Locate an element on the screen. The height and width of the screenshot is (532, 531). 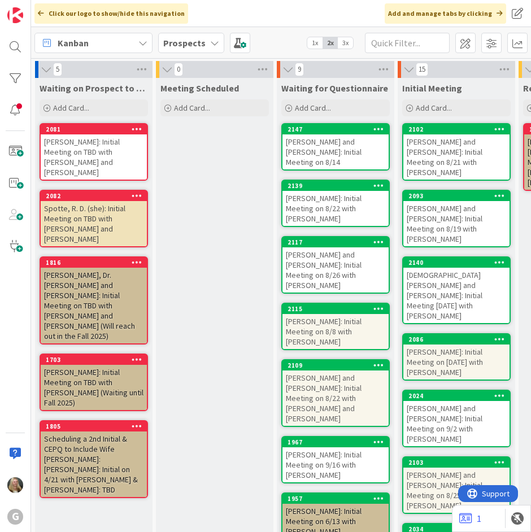
span: Kanban is located at coordinates (73, 43).